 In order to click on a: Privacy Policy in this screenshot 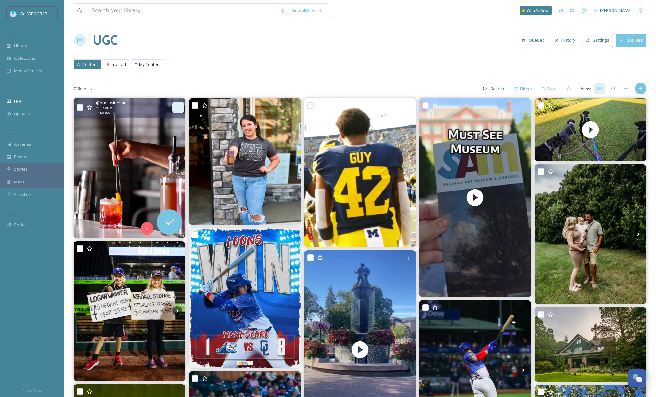, I will do `click(32, 390)`.